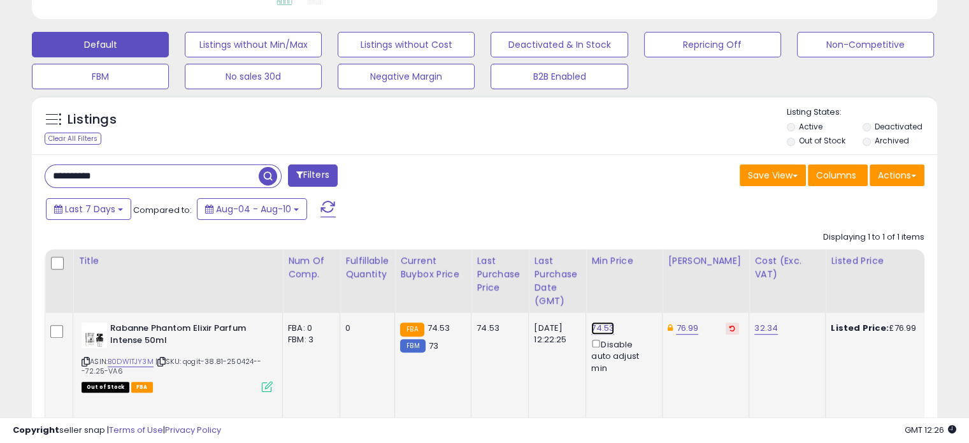  What do you see at coordinates (811, 126) in the screenshot?
I see `label: Active` at bounding box center [811, 126].